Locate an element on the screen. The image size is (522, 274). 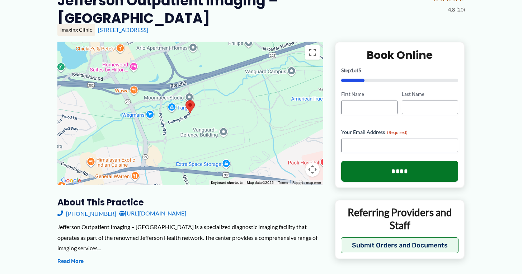
span: (20) is located at coordinates (460, 10).